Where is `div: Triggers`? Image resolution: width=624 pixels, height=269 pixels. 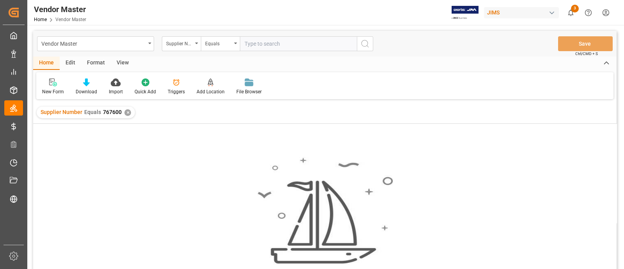 div: Triggers is located at coordinates (176, 92).